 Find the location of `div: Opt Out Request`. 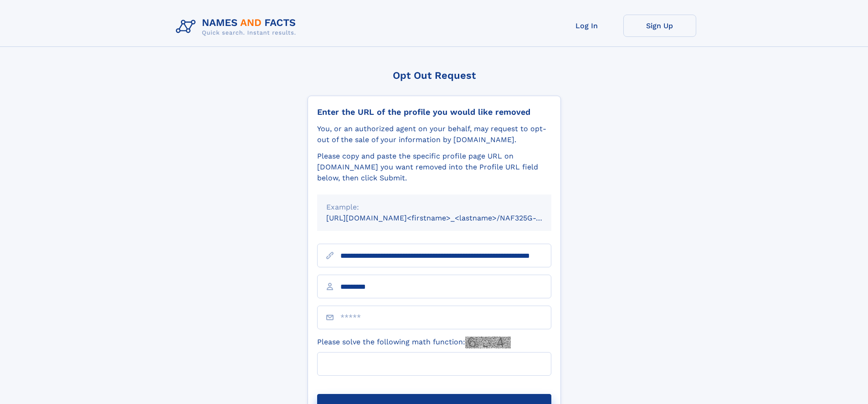

div: Opt Out Request is located at coordinates (434, 75).